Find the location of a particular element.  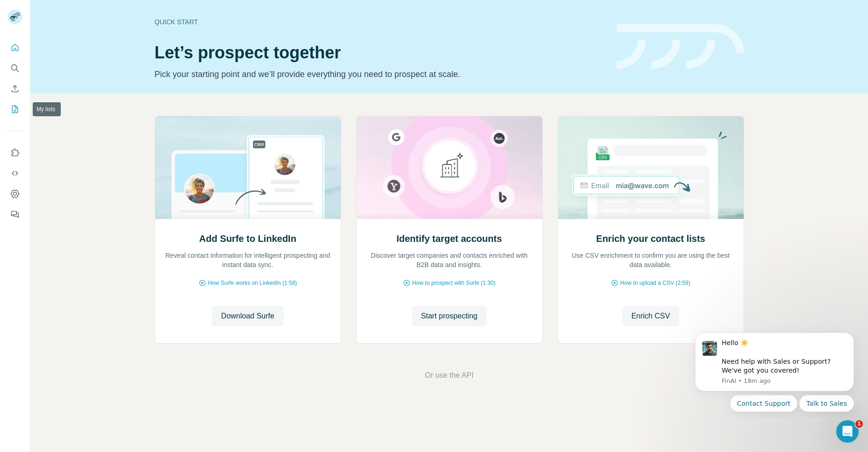

h2: Identify target accounts is located at coordinates (449, 239).